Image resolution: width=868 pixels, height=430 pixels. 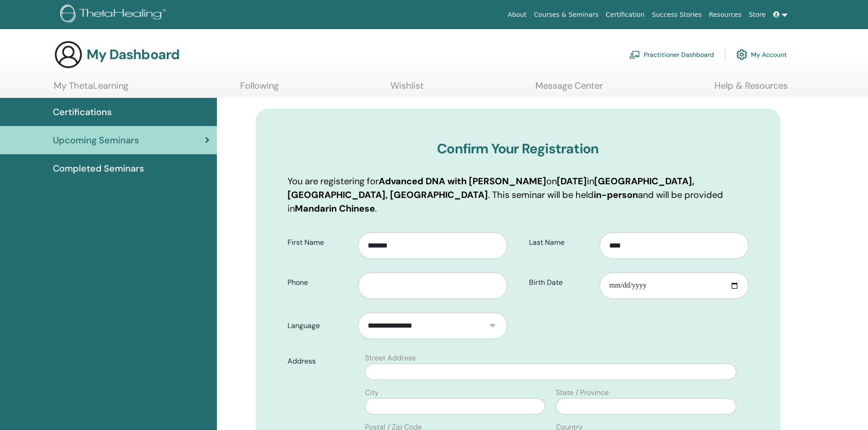 What do you see at coordinates (259, 89) in the screenshot?
I see `a: Following` at bounding box center [259, 89].